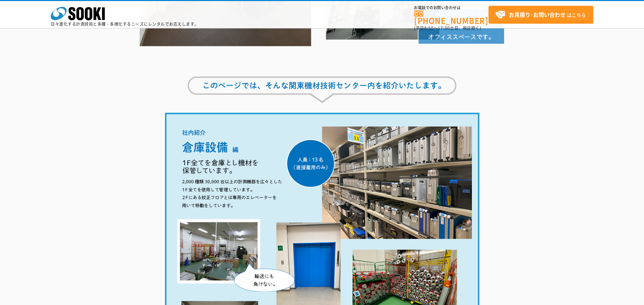 Image resolution: width=644 pixels, height=305 pixels. I want to click on span: 8:50, so click(429, 28).